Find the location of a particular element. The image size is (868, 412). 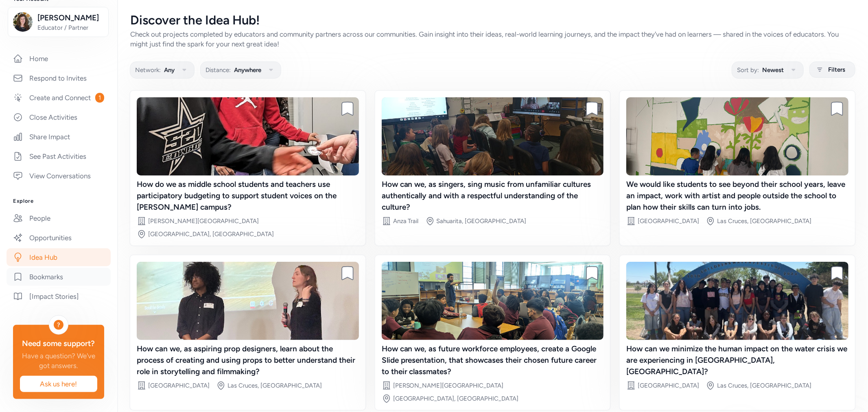

a: See Past Activities is located at coordinates (59, 156).